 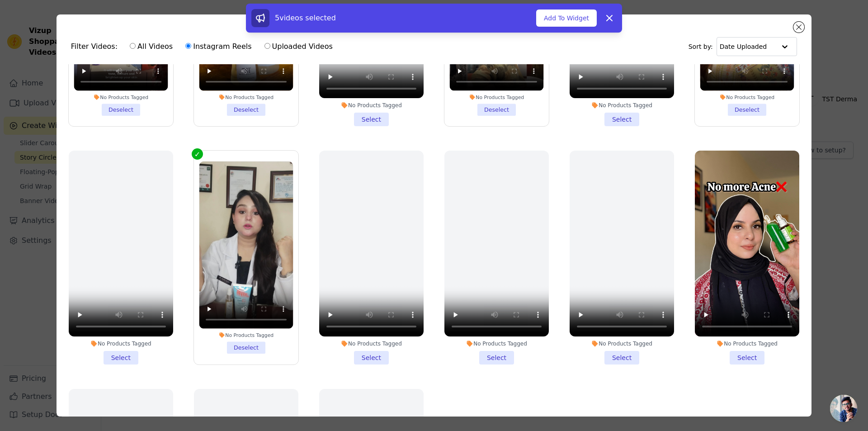 What do you see at coordinates (59, 56) in the screenshot?
I see `div: Domain Overview` at bounding box center [59, 56].